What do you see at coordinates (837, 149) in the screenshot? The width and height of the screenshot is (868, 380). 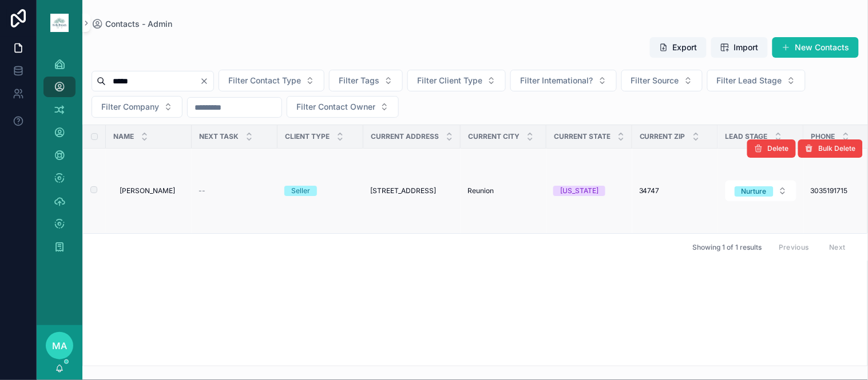 I see `span: Bulk Delete` at bounding box center [837, 149].